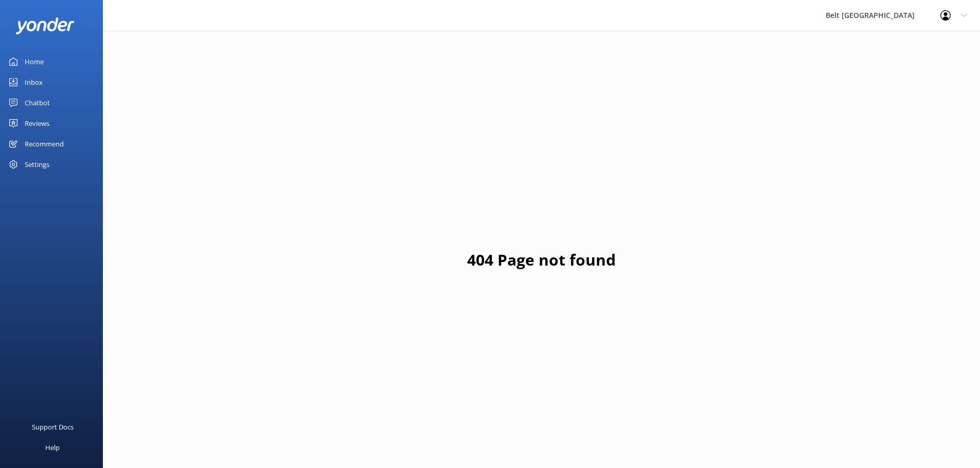 Image resolution: width=980 pixels, height=468 pixels. Describe the element at coordinates (37, 164) in the screenshot. I see `div: Settings` at that location.